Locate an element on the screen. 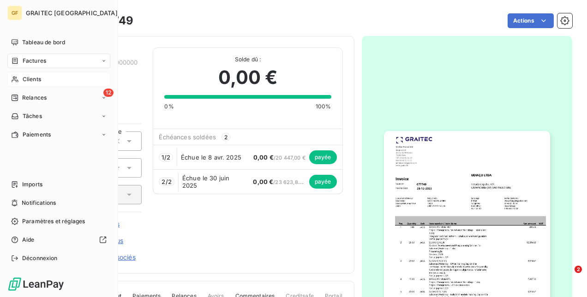 The width and height of the screenshot is (587, 297). span: / 20 447,00 € is located at coordinates (279, 158).